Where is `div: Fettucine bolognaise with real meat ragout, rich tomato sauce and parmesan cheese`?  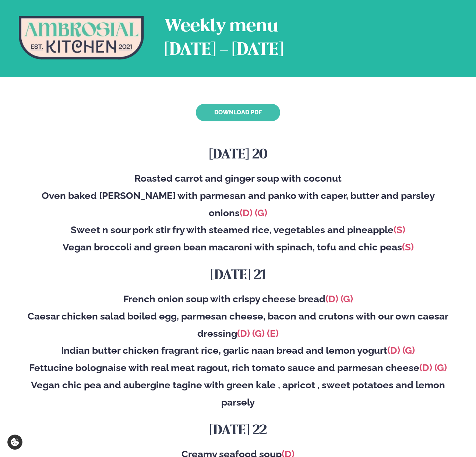 div: Fettucine bolognaise with real meat ragout, rich tomato sauce and parmesan cheese is located at coordinates (238, 368).